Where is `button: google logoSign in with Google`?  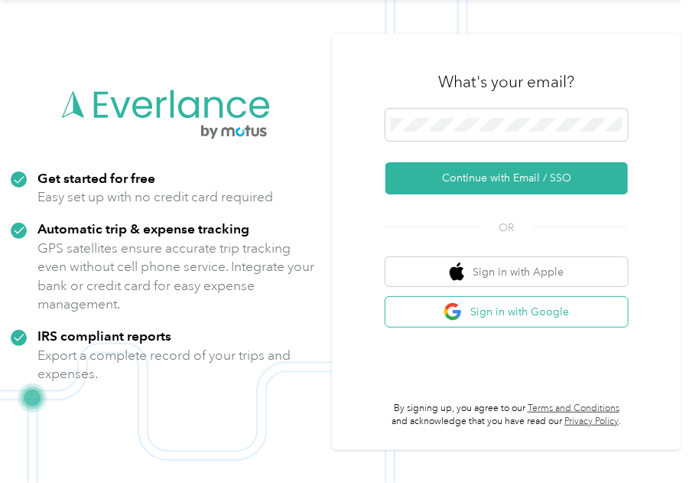
button: google logoSign in with Google is located at coordinates (506, 311).